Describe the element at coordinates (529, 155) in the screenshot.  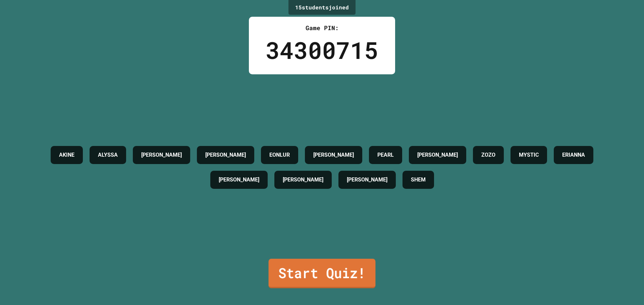
I see `h4: MYSTIC` at that location.